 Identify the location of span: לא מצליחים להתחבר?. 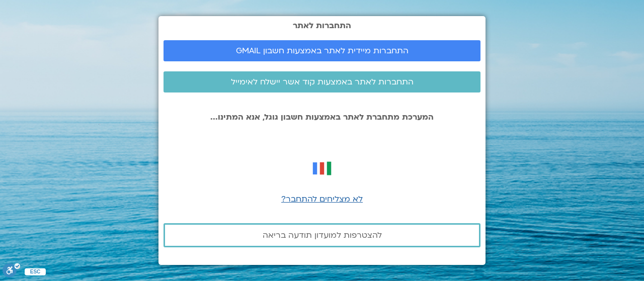
(322, 199).